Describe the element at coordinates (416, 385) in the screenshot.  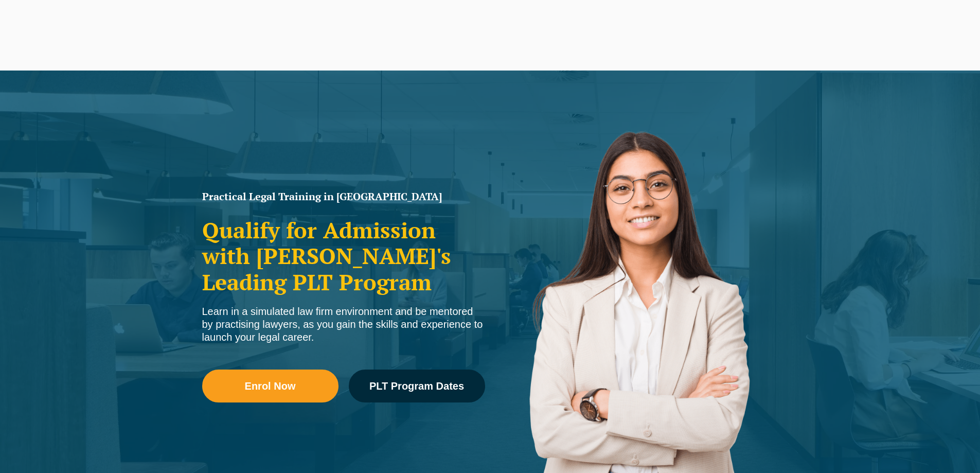
I see `span: PLT Program Dates` at that location.